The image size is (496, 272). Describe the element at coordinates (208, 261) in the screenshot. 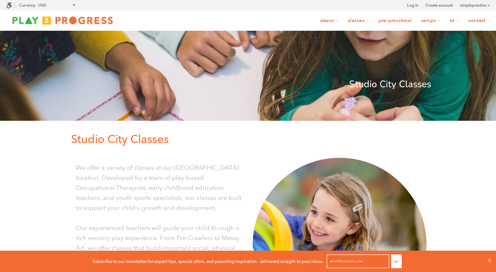

I see `p: Subscribe to our newsletter for expert tips, special offers, and parenting inspiration - delivere...` at that location.